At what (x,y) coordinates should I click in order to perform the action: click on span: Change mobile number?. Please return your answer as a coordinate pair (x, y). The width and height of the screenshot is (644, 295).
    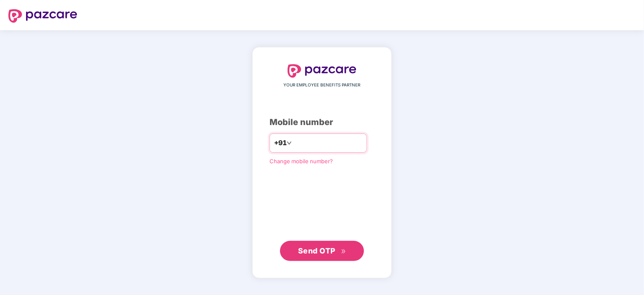
    Looking at the image, I should click on (301, 161).